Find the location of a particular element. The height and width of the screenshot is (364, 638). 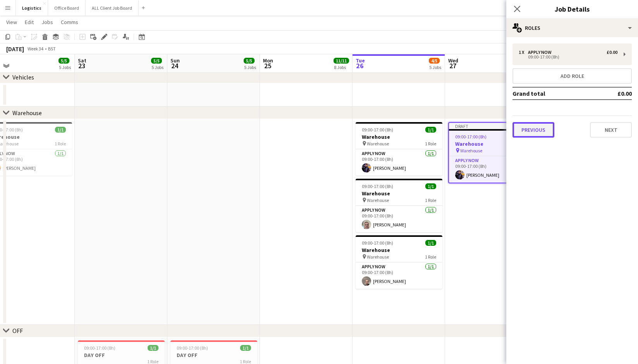

div: APPLY NOW is located at coordinates (541, 52).